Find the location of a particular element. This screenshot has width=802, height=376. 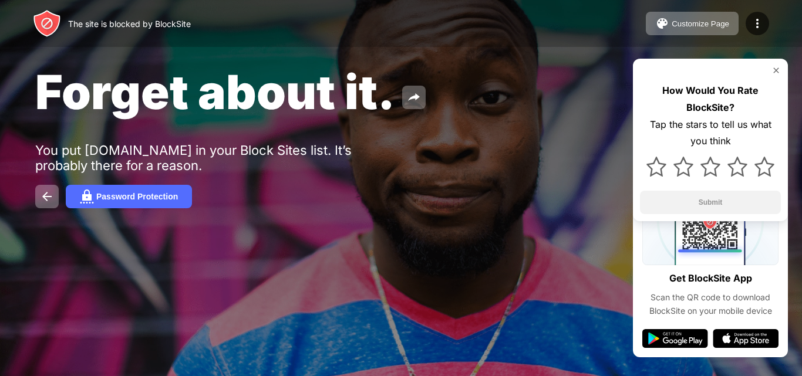

img: rate-us-close.svg is located at coordinates (776, 70).